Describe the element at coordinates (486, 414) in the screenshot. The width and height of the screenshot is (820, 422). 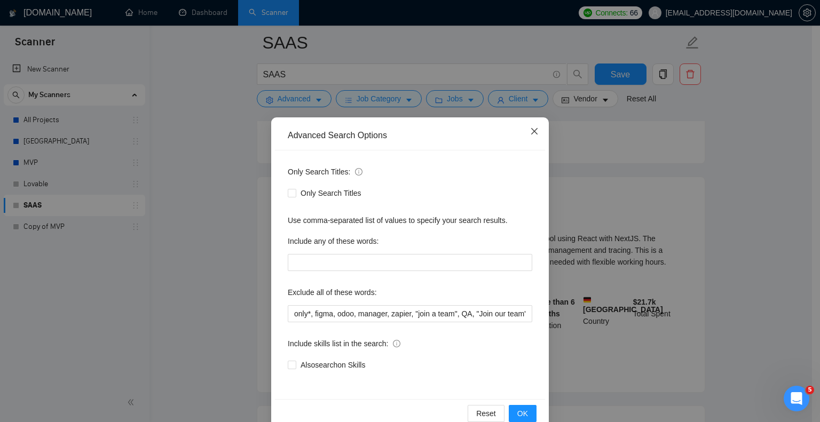
I see `button: Reset` at that location.